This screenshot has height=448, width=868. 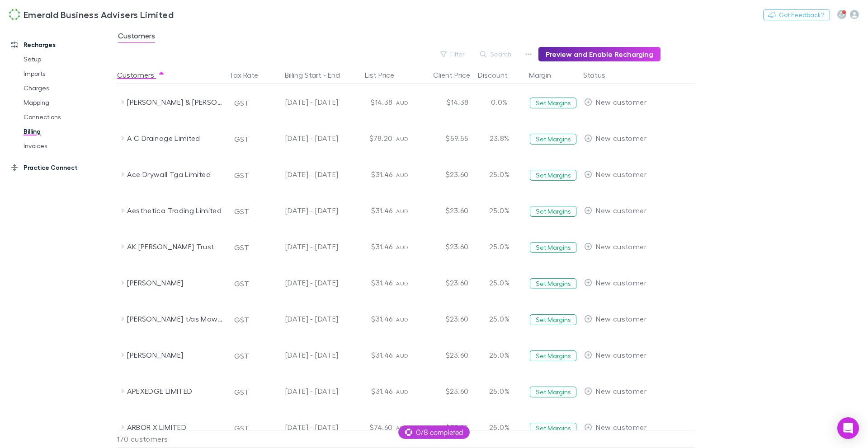 I want to click on button: Filter, so click(x=453, y=54).